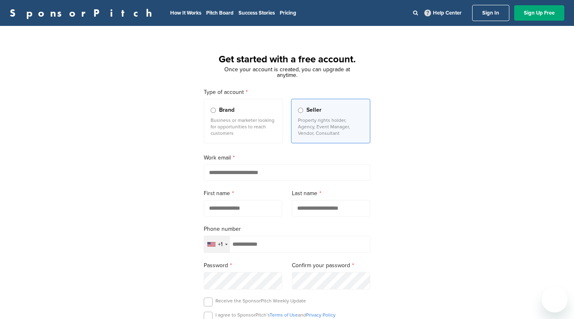  Describe the element at coordinates (287, 92) in the screenshot. I see `label: Type of account` at that location.